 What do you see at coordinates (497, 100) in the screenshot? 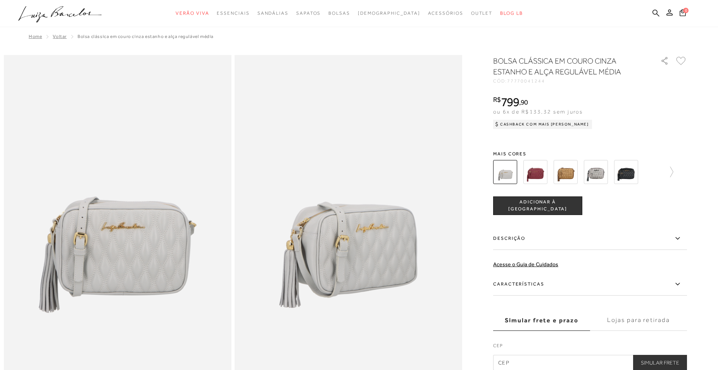
I see `i: R$` at bounding box center [497, 100].